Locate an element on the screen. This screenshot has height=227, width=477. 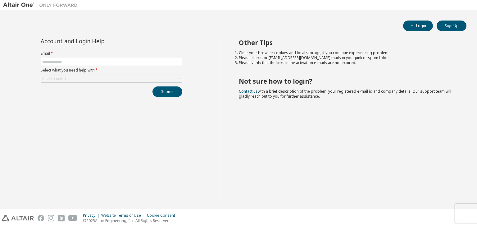
span: with a brief description of the problem, your registered e-mail id and company details. Our suppo... is located at coordinates (345, 93).